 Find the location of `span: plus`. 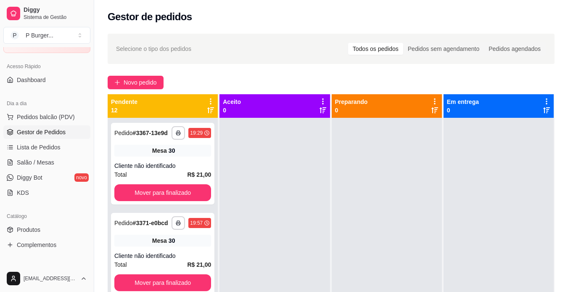

span: plus is located at coordinates (117, 82).